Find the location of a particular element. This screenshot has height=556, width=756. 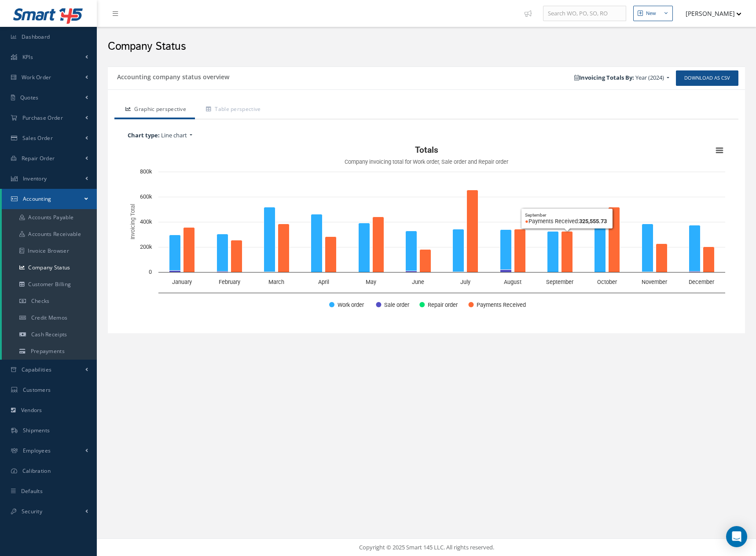

b: Invoicing Totals By: is located at coordinates (604, 77).